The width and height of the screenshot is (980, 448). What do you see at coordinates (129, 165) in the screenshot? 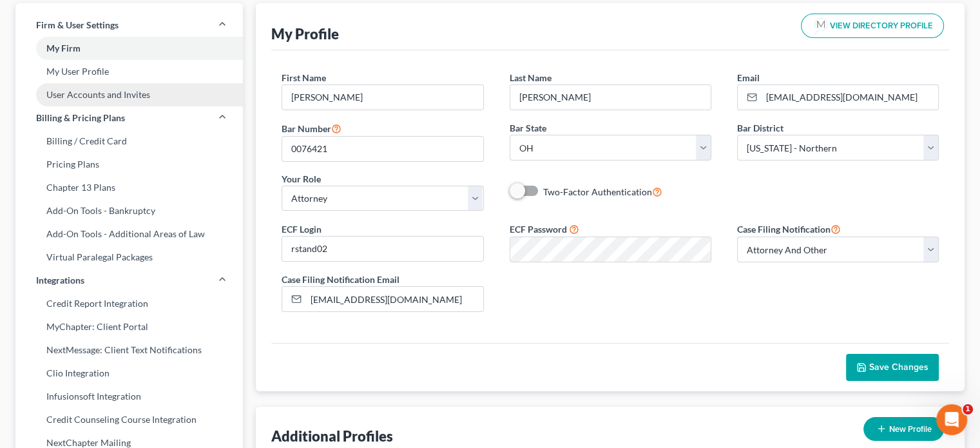
I see `a: Pricing Plans` at bounding box center [129, 165].